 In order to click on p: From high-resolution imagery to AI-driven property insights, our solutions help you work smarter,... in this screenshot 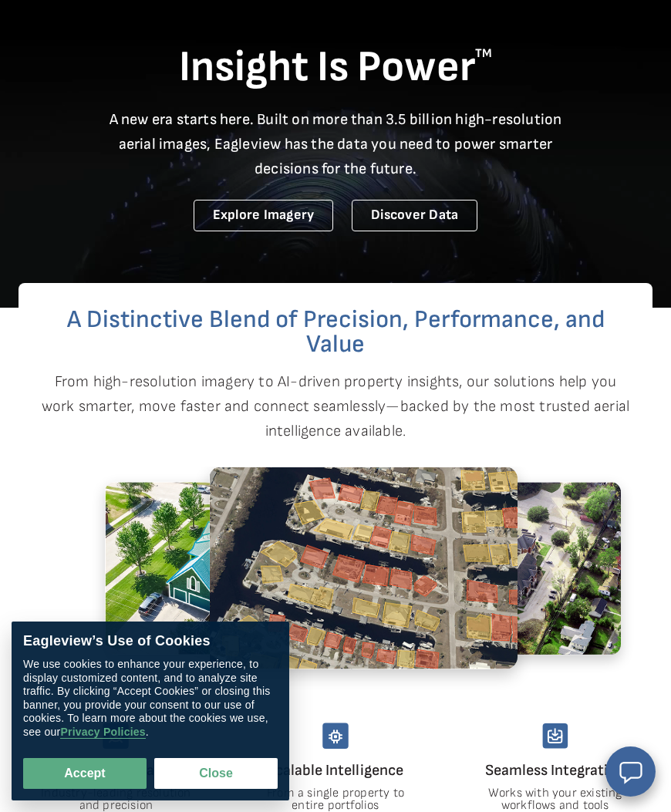, I will do `click(335, 406)`.